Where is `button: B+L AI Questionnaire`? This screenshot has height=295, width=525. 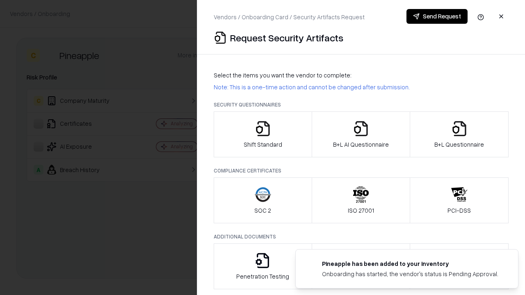
button: B+L AI Questionnaire is located at coordinates (361, 134).